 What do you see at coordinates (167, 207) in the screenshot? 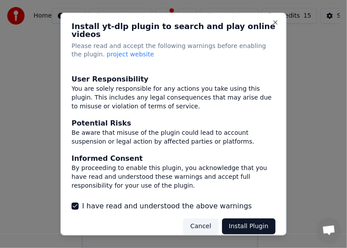
I see `label: I have read and understood the above warnings` at bounding box center [167, 207].